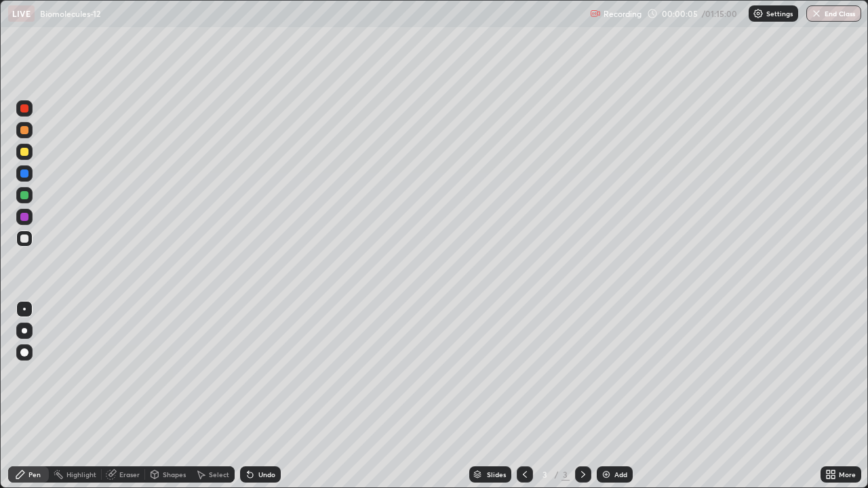 Image resolution: width=868 pixels, height=488 pixels. What do you see at coordinates (847, 475) in the screenshot?
I see `div: More` at bounding box center [847, 475].